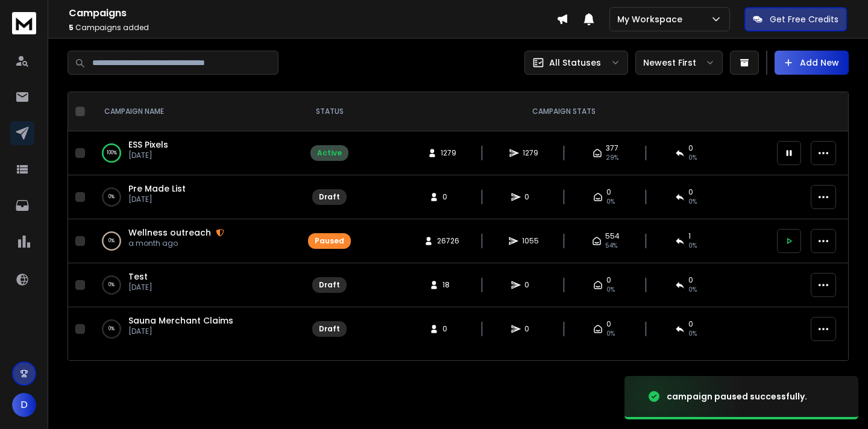  What do you see at coordinates (148, 144) in the screenshot?
I see `a: ESS Pixels` at bounding box center [148, 144].